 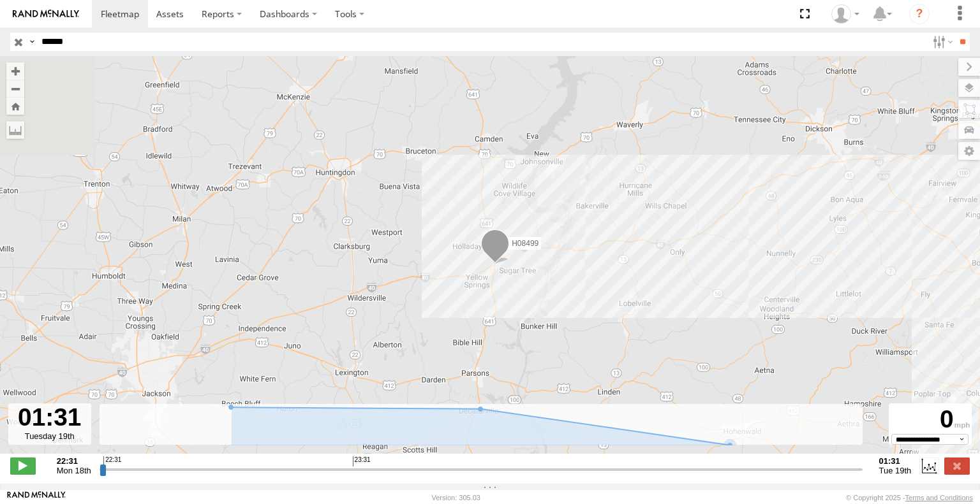 I want to click on button: Zoom out, so click(x=16, y=88).